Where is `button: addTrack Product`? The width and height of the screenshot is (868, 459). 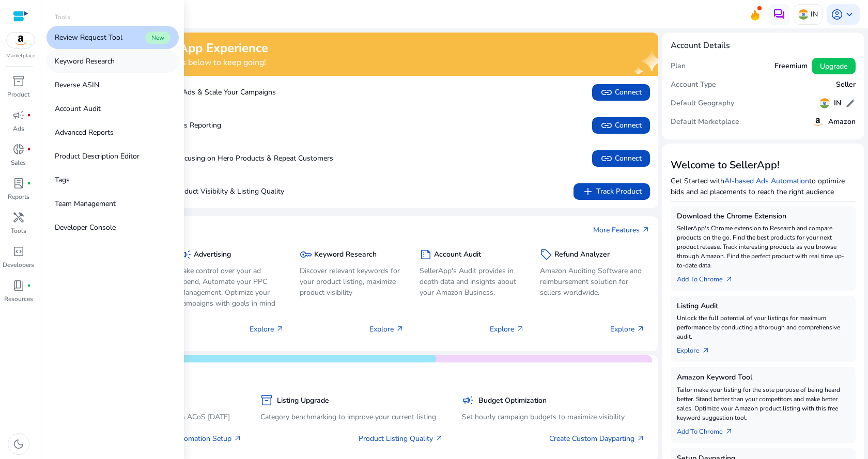 button: addTrack Product is located at coordinates (612, 192).